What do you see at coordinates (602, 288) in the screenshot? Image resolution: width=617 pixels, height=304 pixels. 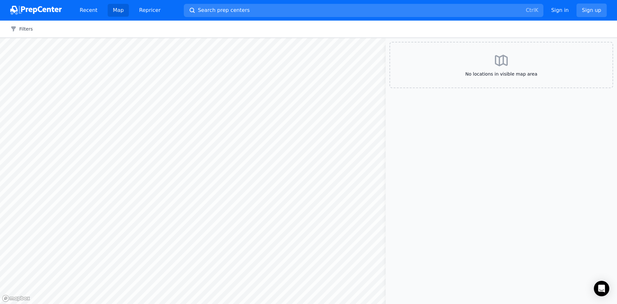 I see `div: Open Intercom Messenger` at bounding box center [602, 288].